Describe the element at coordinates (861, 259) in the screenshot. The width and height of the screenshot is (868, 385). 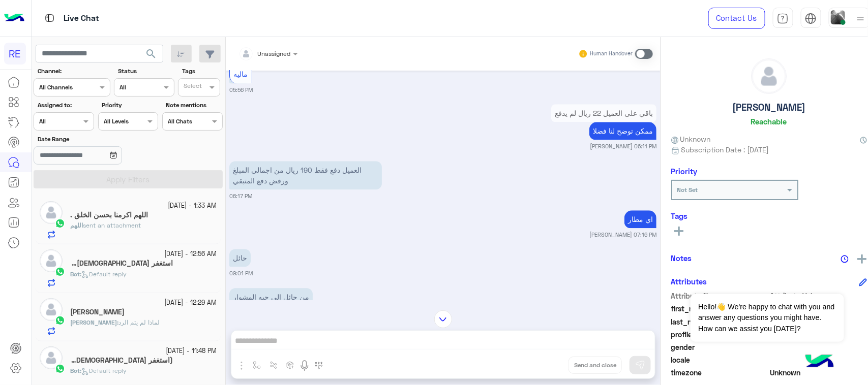
I see `img: add` at that location.